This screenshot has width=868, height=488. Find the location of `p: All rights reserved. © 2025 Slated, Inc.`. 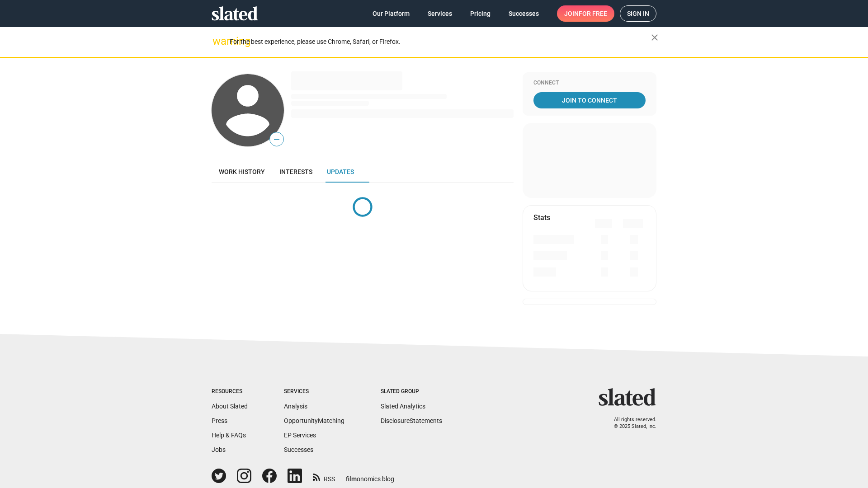

p: All rights reserved. © 2025 Slated, Inc. is located at coordinates (630, 423).